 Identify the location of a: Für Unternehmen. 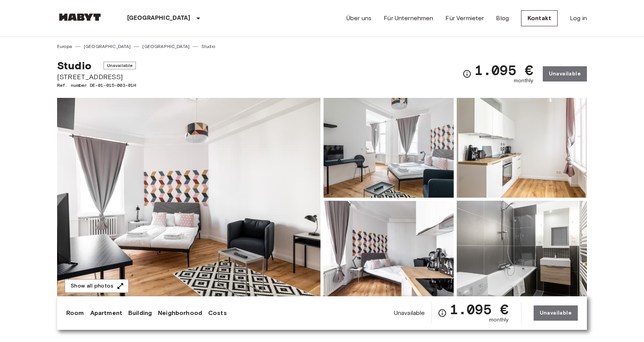
(408, 18).